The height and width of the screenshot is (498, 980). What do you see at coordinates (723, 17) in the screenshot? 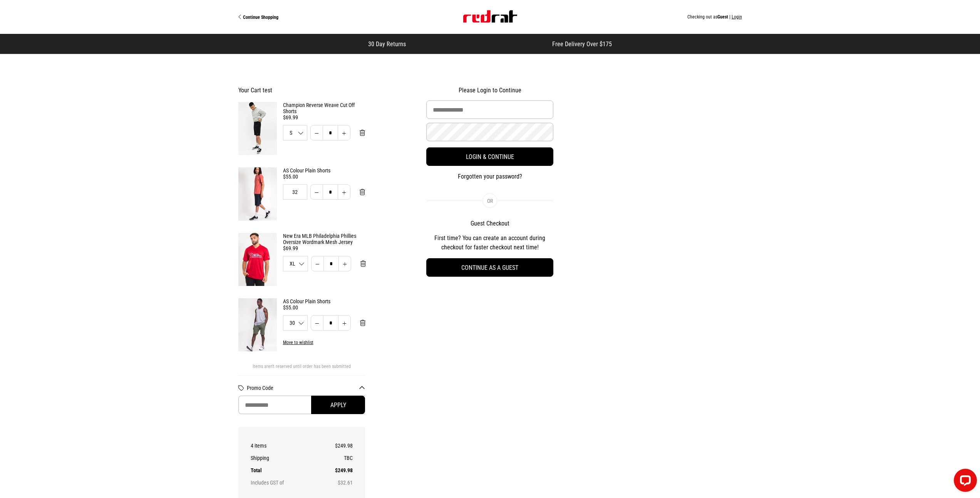
I see `span: Guest` at bounding box center [723, 17].